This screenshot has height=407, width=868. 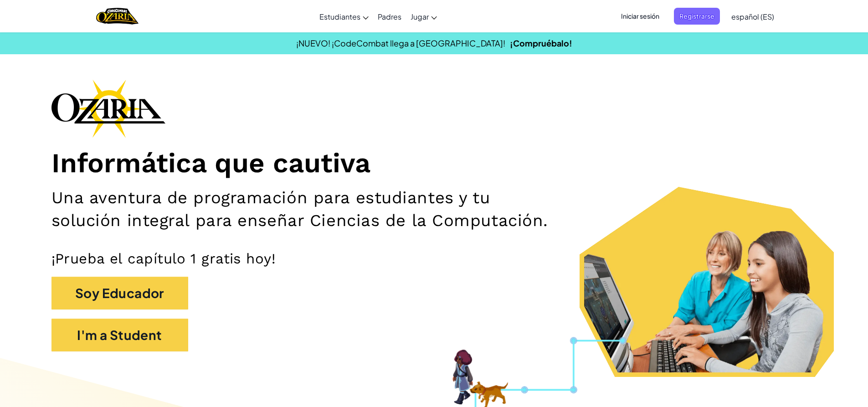 What do you see at coordinates (697, 16) in the screenshot?
I see `span: Registrarse` at bounding box center [697, 16].